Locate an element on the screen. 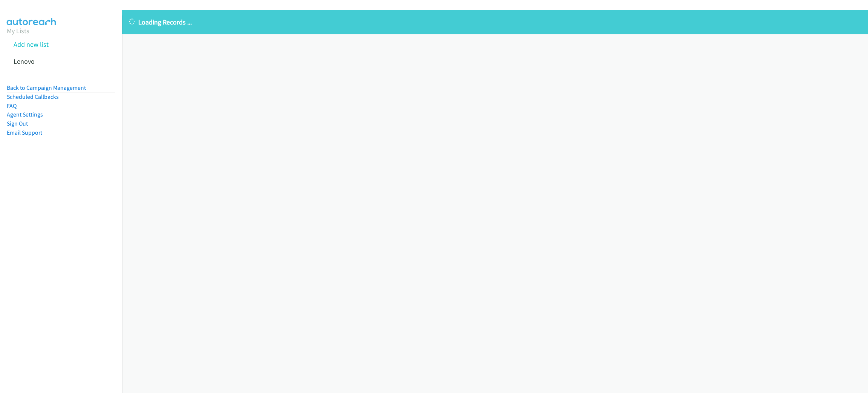  a: Add new list is located at coordinates (31, 44).